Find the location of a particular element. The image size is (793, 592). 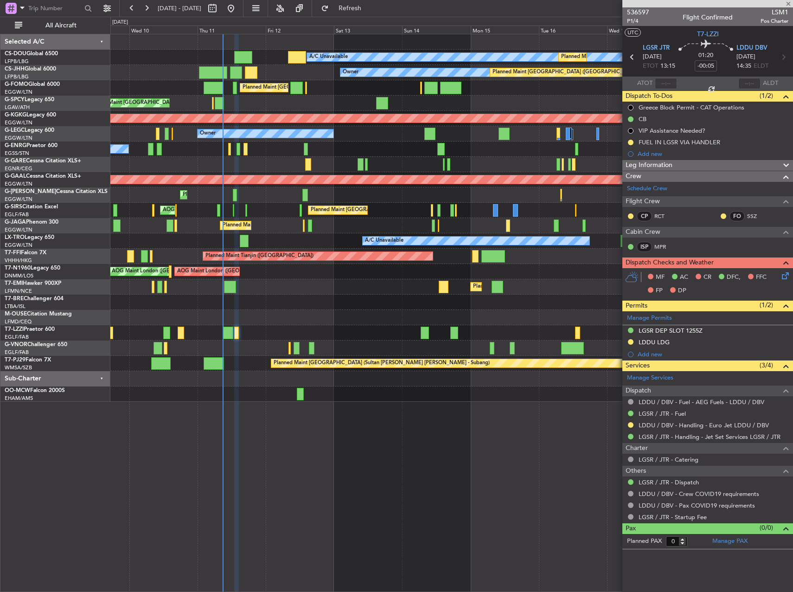

span: ETOT is located at coordinates (650, 66).